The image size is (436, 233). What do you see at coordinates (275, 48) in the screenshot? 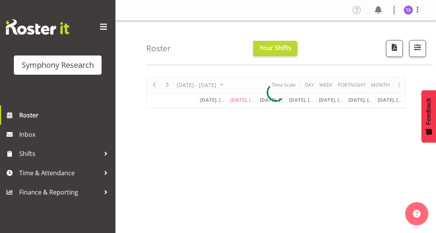
I see `button: Your Shifts` at bounding box center [275, 48].